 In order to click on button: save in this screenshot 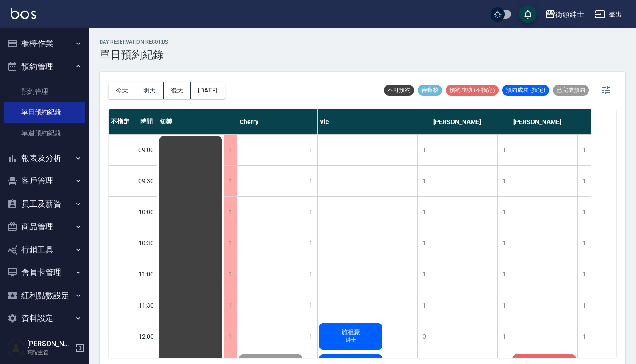, I will do `click(528, 14)`.